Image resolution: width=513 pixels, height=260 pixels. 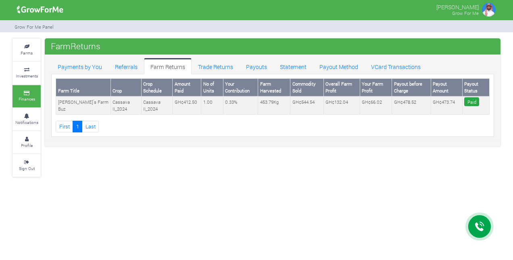 I want to click on small: Profile, so click(x=27, y=145).